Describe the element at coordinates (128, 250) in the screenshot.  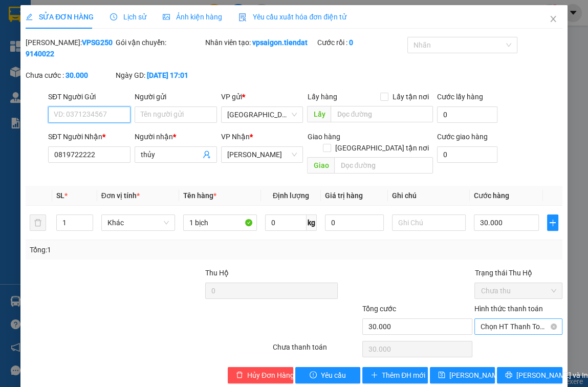
I see `div: Tổng: 1` at that location.